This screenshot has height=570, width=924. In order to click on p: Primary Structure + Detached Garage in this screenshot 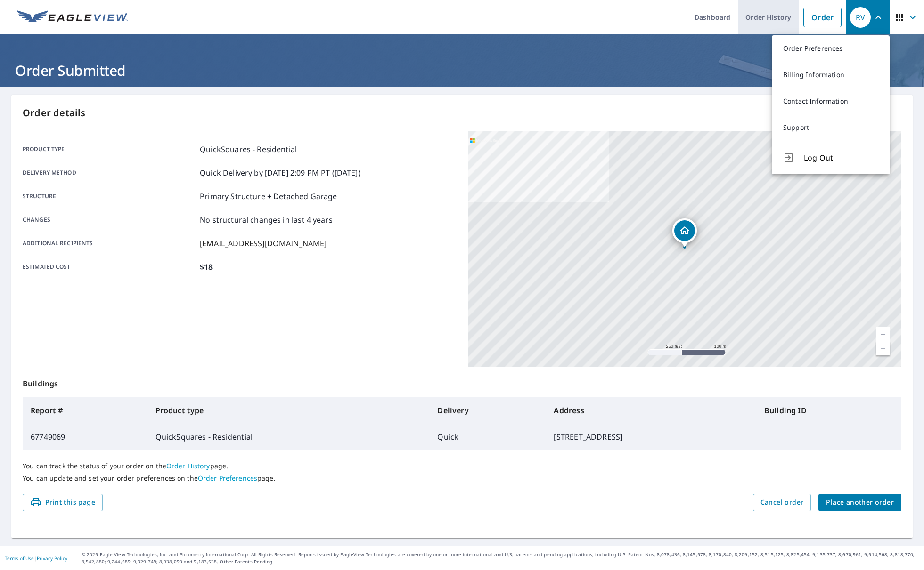, I will do `click(268, 197)`.